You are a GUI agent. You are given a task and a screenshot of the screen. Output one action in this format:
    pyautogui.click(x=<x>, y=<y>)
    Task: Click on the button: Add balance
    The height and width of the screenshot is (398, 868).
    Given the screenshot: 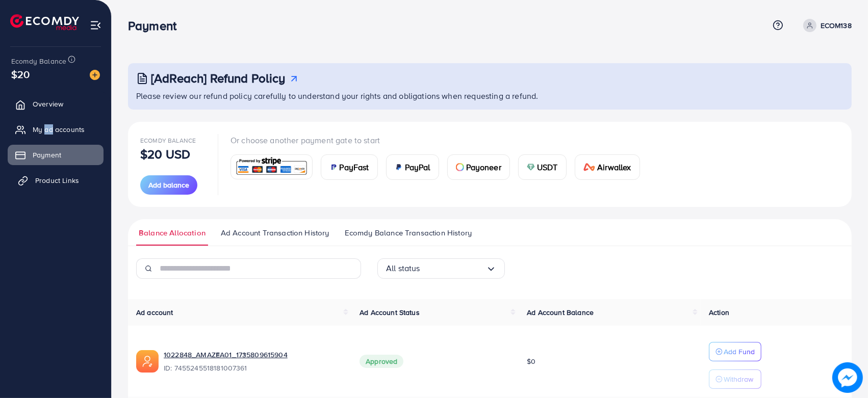 What is the action you would take?
    pyautogui.click(x=169, y=185)
    